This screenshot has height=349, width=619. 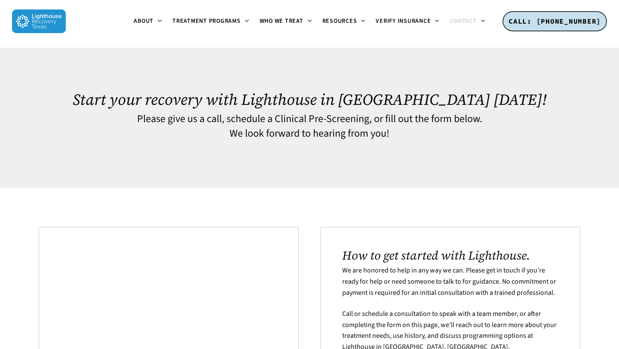 What do you see at coordinates (211, 22) in the screenshot?
I see `a: Treatment Programs` at bounding box center [211, 22].